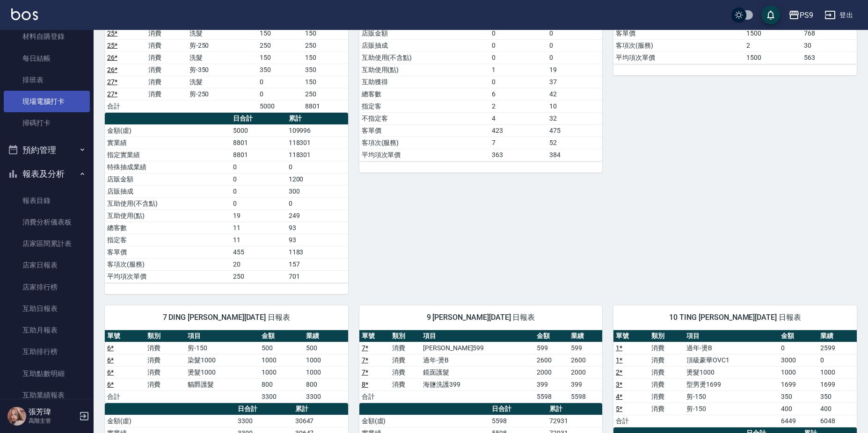 This screenshot has width=868, height=433. Describe the element at coordinates (17, 416) in the screenshot. I see `img: Person` at that location.